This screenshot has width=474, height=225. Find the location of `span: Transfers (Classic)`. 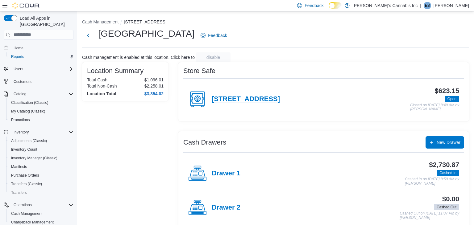

span: Transfers (Classic) is located at coordinates (41, 184).